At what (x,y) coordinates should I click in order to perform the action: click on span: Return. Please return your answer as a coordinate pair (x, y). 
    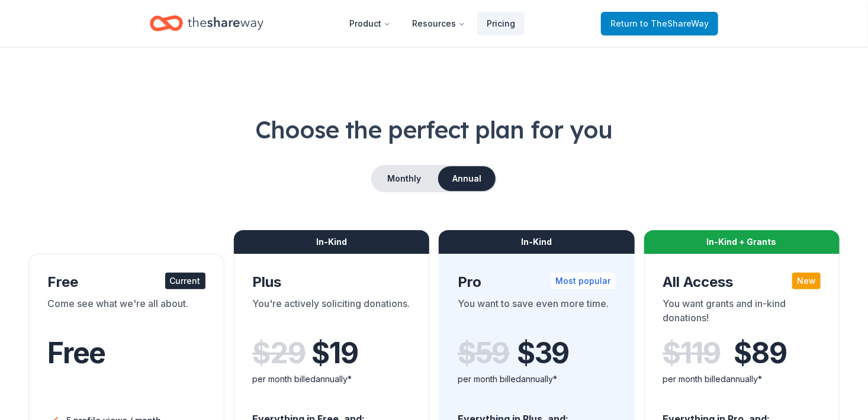
    Looking at the image, I should click on (659, 24).